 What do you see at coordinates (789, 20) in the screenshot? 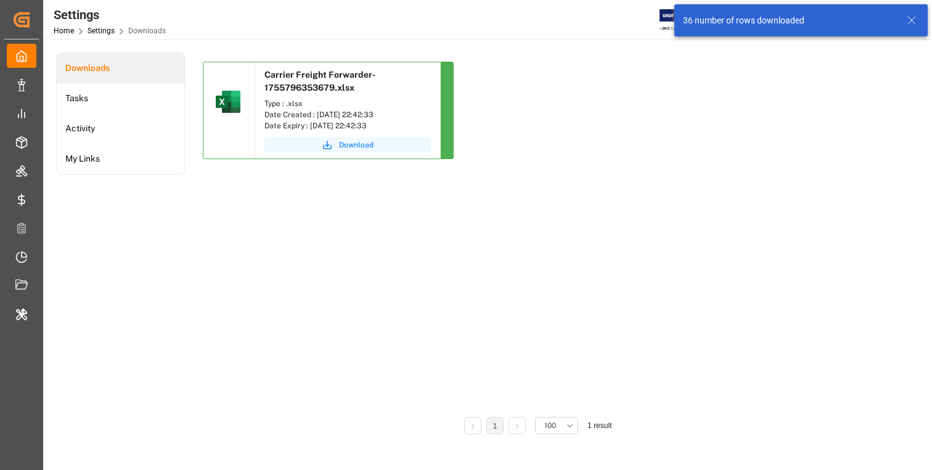
I see `div: 36 number of rows downloaded` at bounding box center [789, 20].